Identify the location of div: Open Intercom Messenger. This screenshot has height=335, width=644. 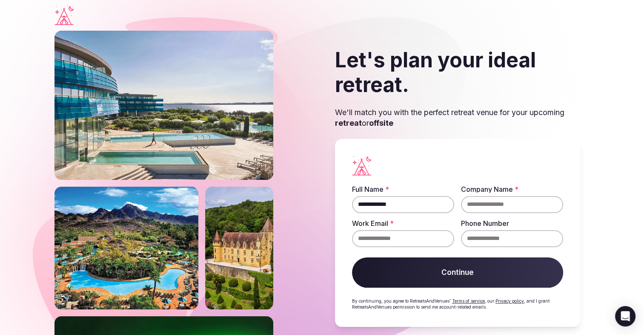
(625, 316).